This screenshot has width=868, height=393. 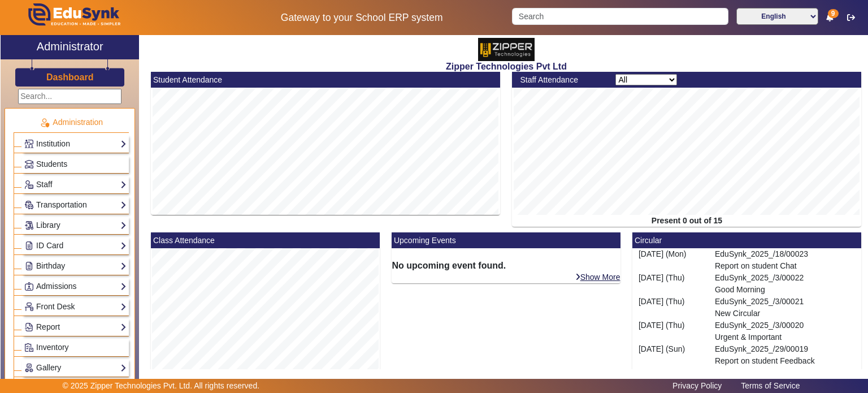 What do you see at coordinates (29, 347) in the screenshot?
I see `img: Inventory.png` at bounding box center [29, 347].